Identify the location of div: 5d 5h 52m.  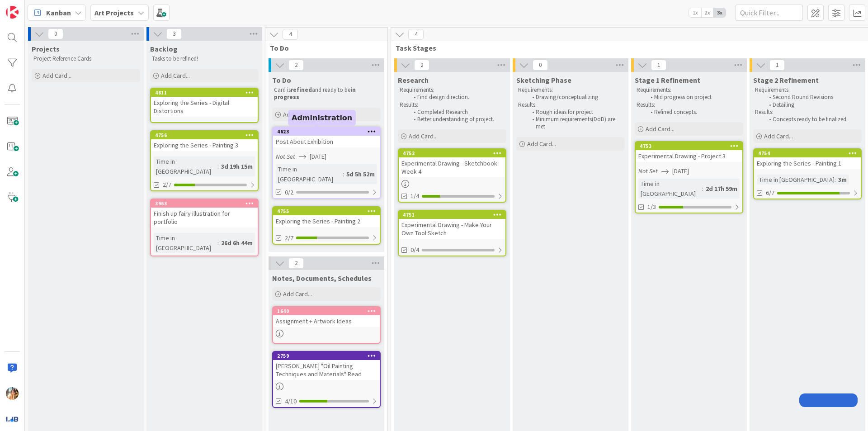
(360, 174).